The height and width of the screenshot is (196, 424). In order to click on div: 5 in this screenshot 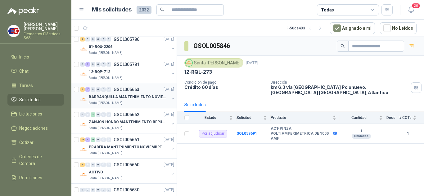, I will do `click(93, 115)`.